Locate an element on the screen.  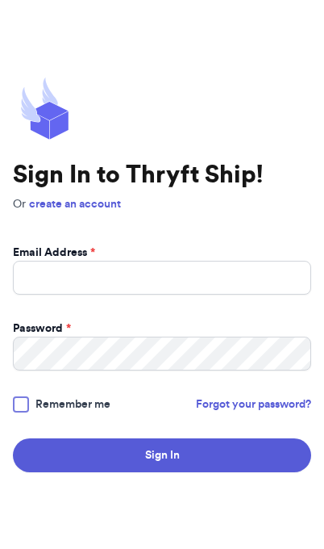
a: Forgot your password? is located at coordinates (253, 404).